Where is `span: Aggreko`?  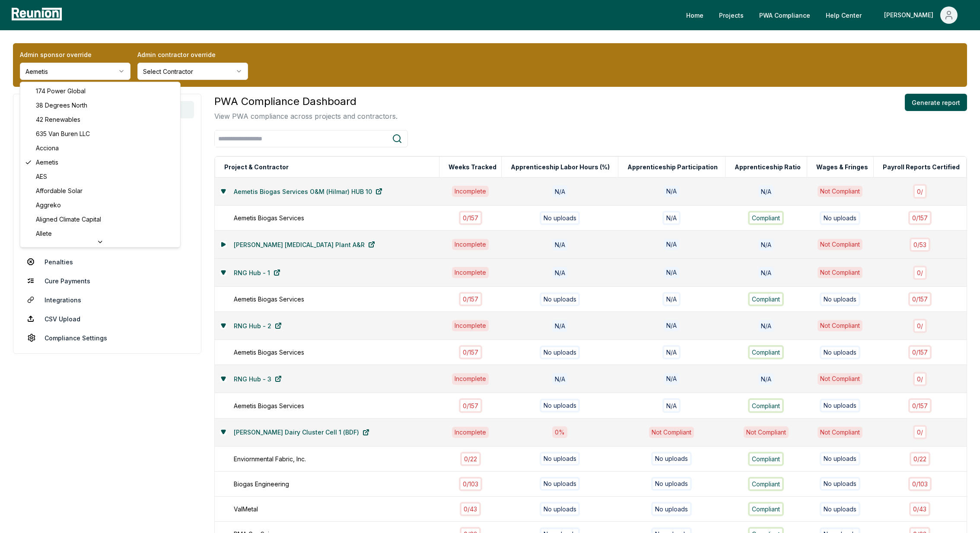 span: Aggreko is located at coordinates (49, 205).